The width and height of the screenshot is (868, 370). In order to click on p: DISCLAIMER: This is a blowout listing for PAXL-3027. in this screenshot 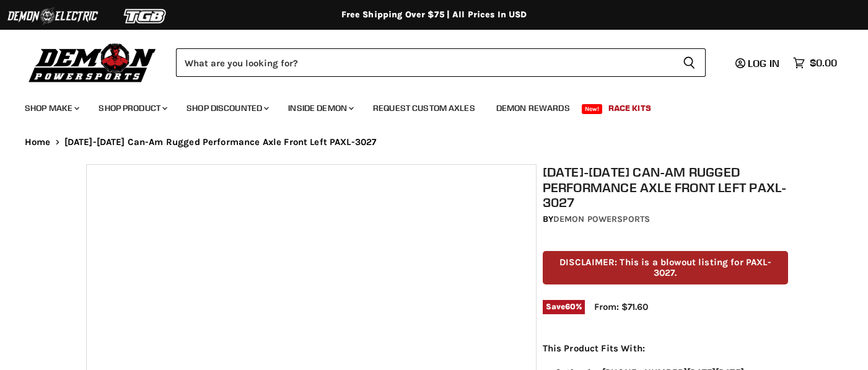, I will do `click(665, 267)`.